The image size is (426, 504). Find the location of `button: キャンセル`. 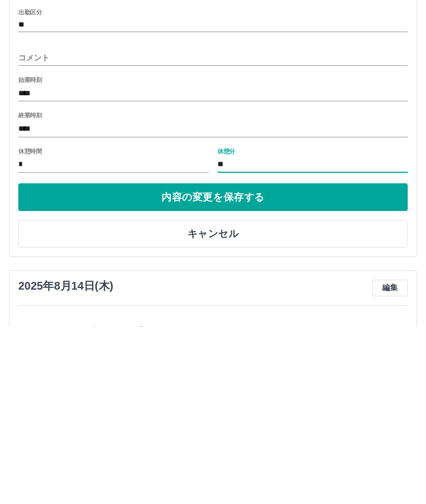

button: キャンセル is located at coordinates (213, 412).